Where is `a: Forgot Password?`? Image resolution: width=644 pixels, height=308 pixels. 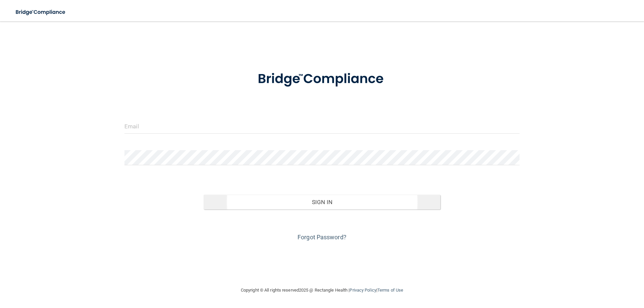
a: Forgot Password? is located at coordinates (322, 237).